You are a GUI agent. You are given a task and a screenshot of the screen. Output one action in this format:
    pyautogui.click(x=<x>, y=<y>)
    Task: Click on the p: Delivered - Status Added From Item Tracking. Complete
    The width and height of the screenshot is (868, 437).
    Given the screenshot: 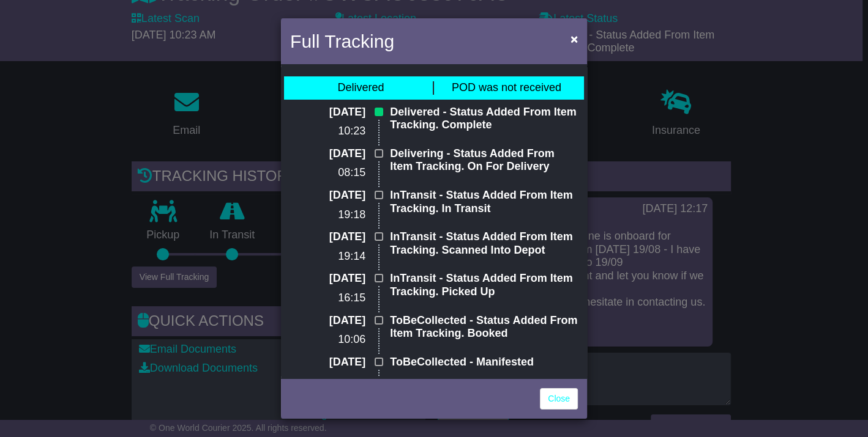 What is the action you would take?
    pyautogui.click(x=483, y=119)
    